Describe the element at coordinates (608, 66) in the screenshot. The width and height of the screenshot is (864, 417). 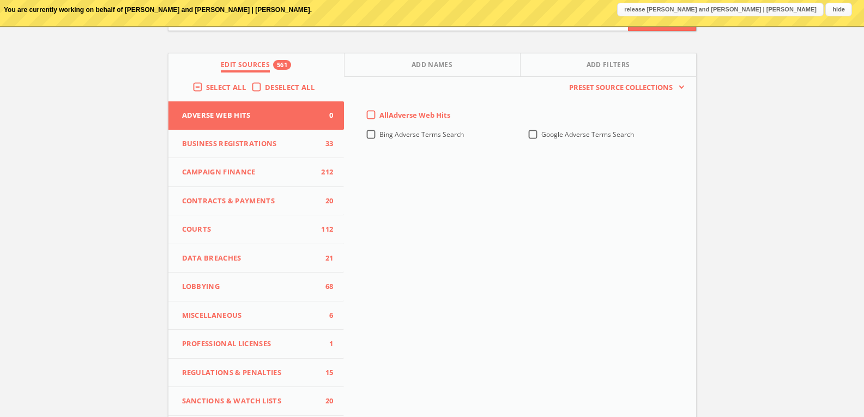
I see `span: Add Filters` at that location.